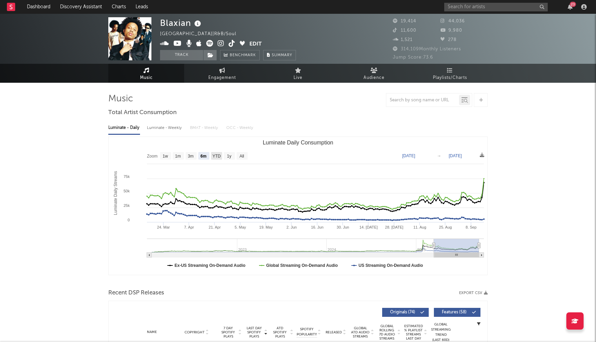  Describe the element at coordinates (298, 142) in the screenshot. I see `text: Luminate Daily Consumption` at that location.